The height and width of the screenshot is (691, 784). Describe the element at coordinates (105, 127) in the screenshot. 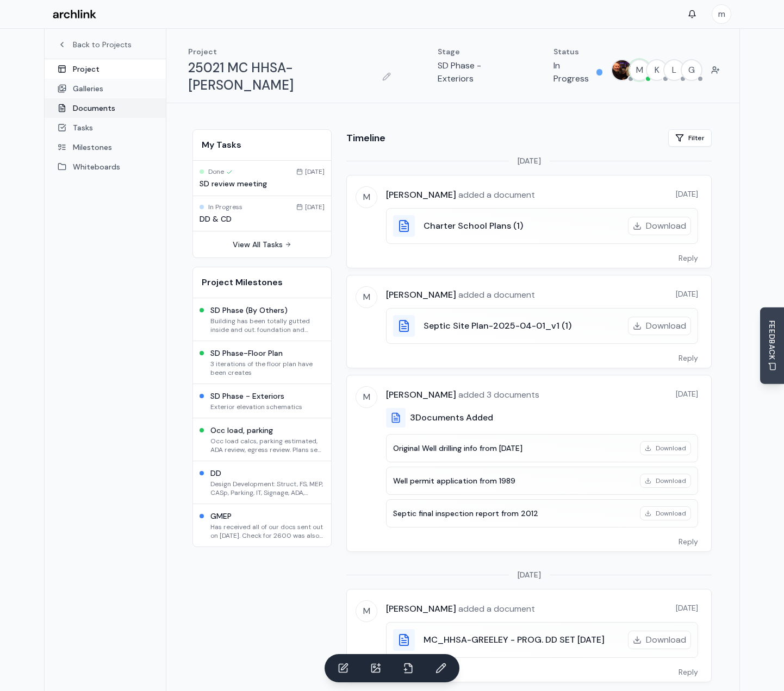

I see `a: Tasks` at that location.